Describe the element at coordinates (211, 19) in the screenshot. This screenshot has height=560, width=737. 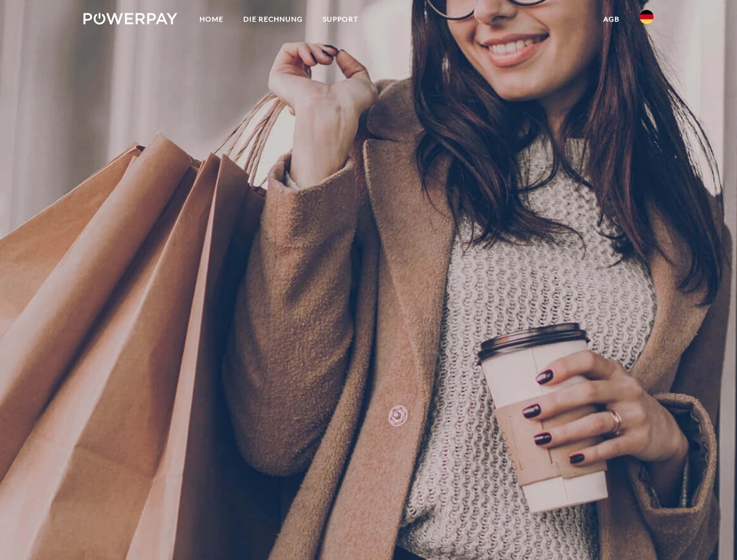
I see `a: Home` at that location.